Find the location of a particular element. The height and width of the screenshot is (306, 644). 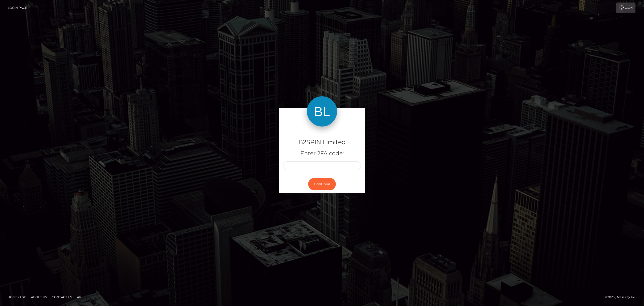

a: Login Page is located at coordinates (17, 8).